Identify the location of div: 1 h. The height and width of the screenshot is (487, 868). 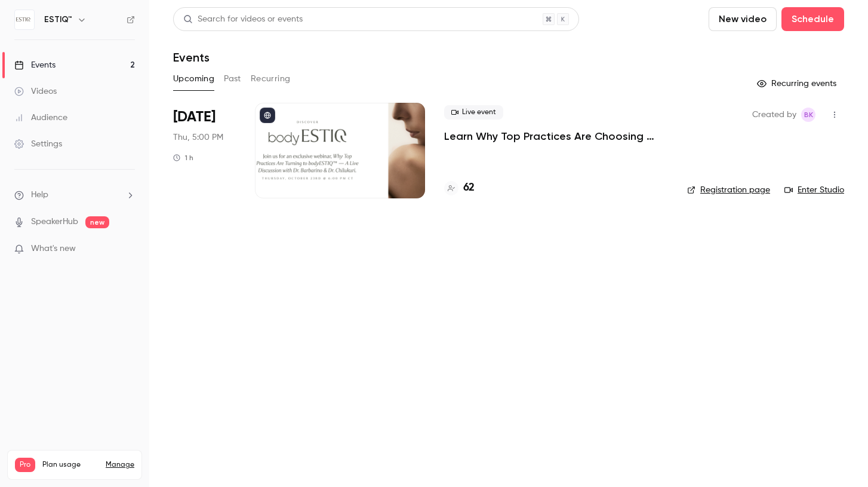
(183, 158).